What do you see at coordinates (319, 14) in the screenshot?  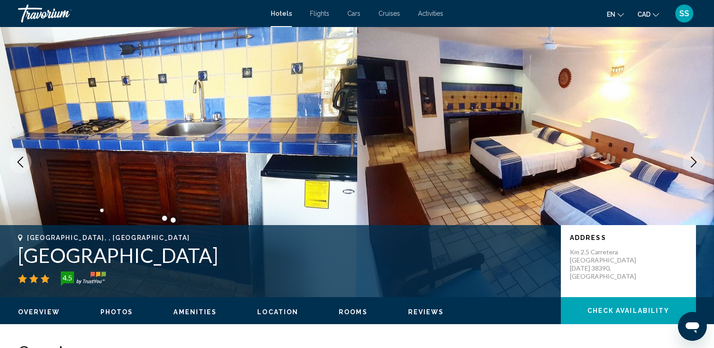 I see `span: Flights` at bounding box center [319, 14].